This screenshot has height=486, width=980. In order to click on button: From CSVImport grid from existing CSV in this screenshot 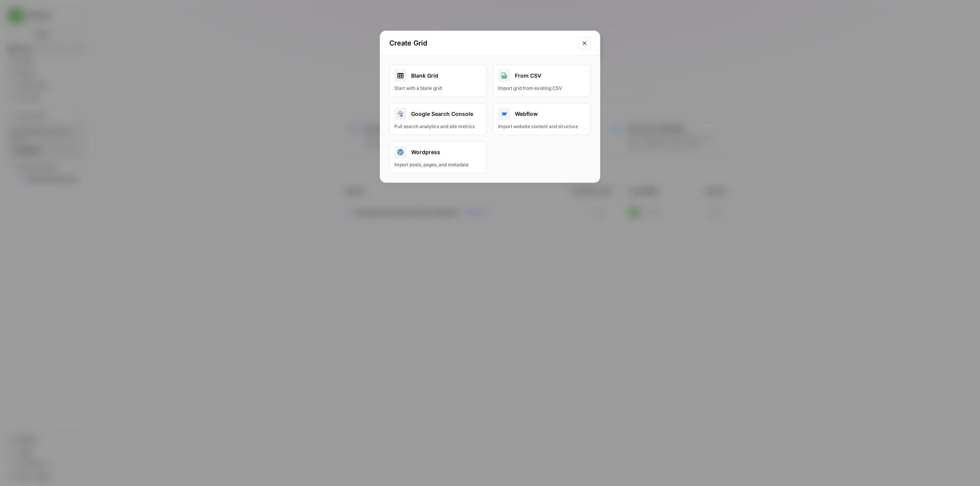, I will do `click(542, 81)`.